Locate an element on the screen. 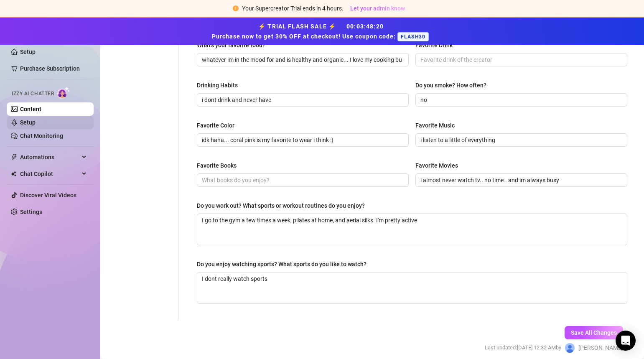 The width and height of the screenshot is (644, 359). label: Favorite Color is located at coordinates (219, 125).